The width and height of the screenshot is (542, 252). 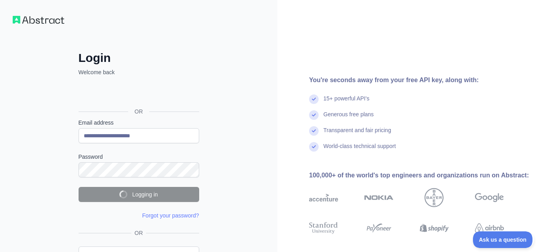 I want to click on img: airbnb, so click(x=489, y=228).